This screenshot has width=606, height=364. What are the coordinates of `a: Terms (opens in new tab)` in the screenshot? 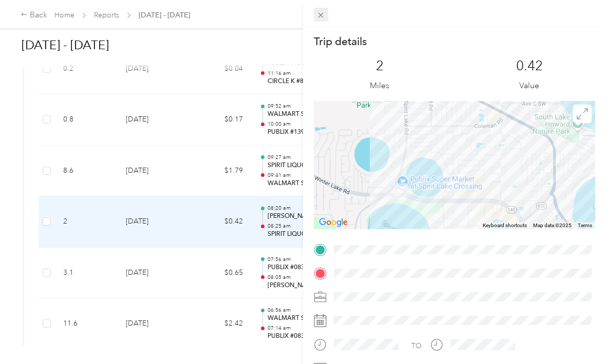 It's located at (585, 225).